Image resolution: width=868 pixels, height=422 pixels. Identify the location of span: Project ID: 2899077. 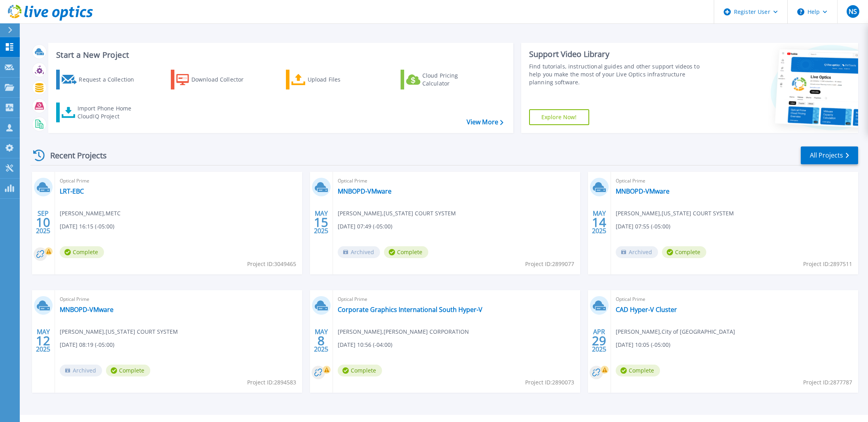
(550, 264).